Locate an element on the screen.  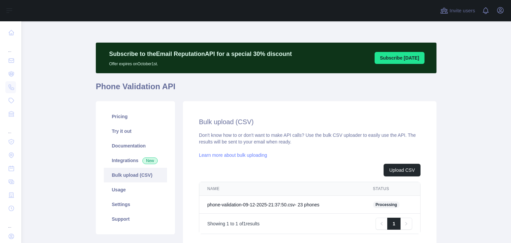
a: Learn more about bulk uploading is located at coordinates (233, 155).